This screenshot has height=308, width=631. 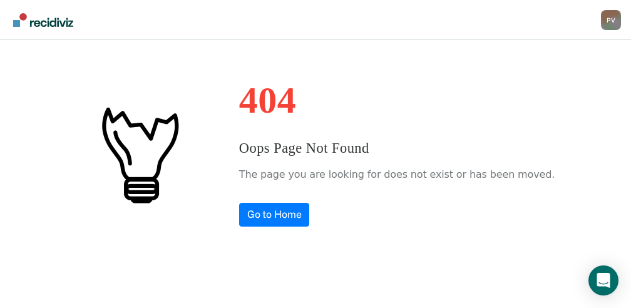 What do you see at coordinates (603, 280) in the screenshot?
I see `div: Open Intercom Messenger` at bounding box center [603, 280].